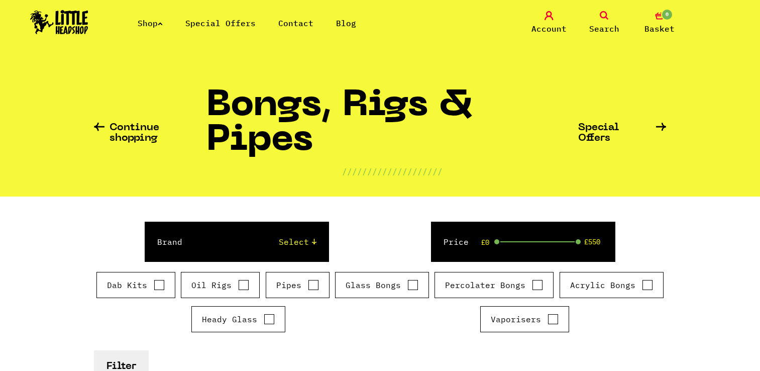 The image size is (760, 371). What do you see at coordinates (150, 23) in the screenshot?
I see `a: Shop` at bounding box center [150, 23].